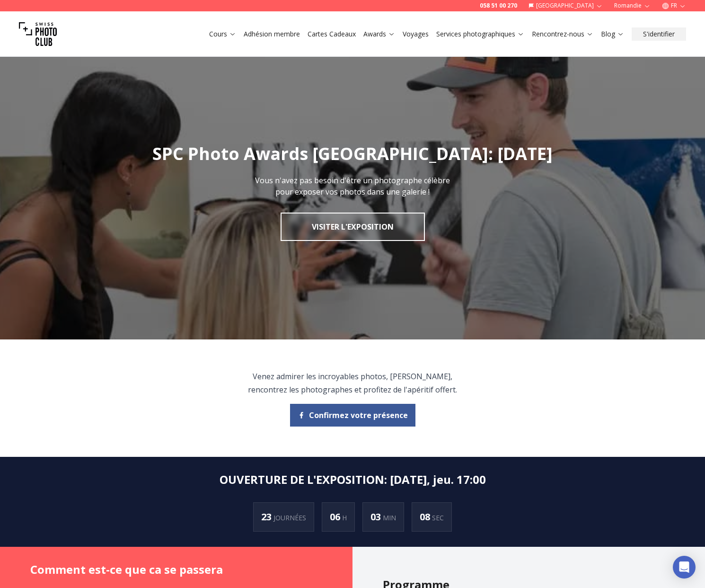  I want to click on span: 23, so click(267, 516).